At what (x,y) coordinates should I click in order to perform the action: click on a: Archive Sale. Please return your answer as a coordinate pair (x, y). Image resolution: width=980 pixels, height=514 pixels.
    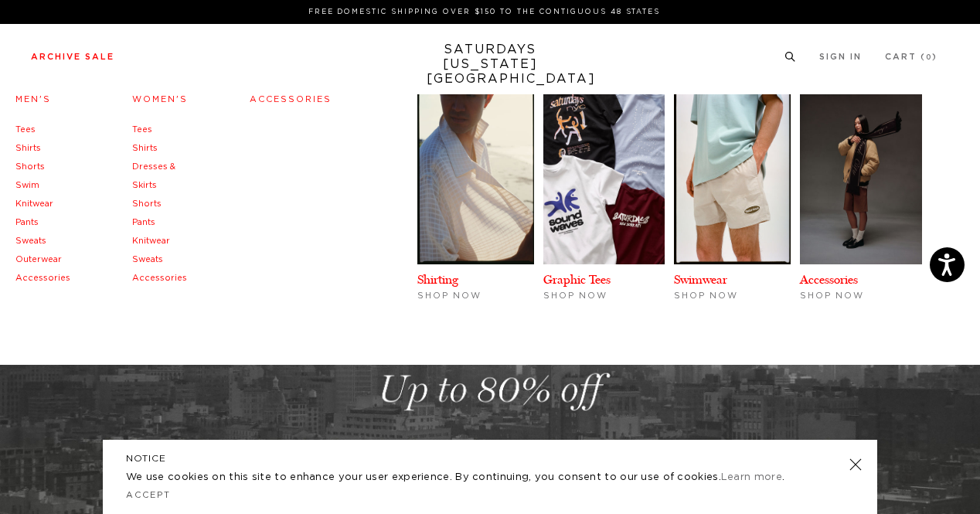
    Looking at the image, I should click on (72, 56).